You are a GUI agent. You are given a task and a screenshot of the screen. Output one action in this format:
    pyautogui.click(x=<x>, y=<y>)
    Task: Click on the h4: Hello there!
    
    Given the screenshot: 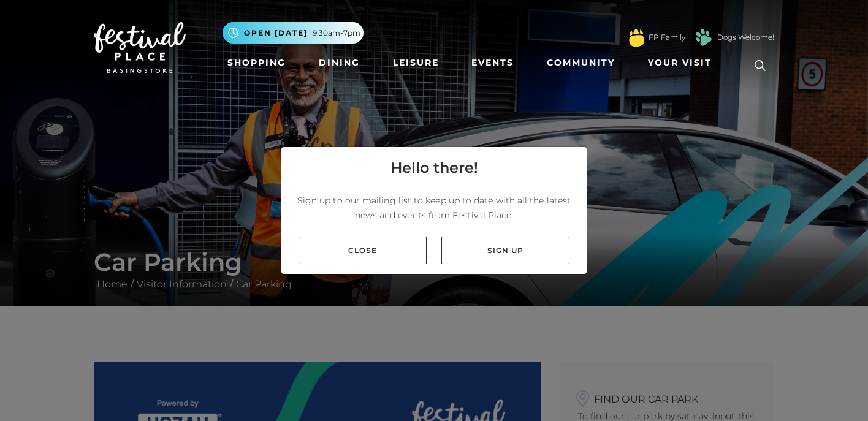 What is the action you would take?
    pyautogui.click(x=434, y=168)
    